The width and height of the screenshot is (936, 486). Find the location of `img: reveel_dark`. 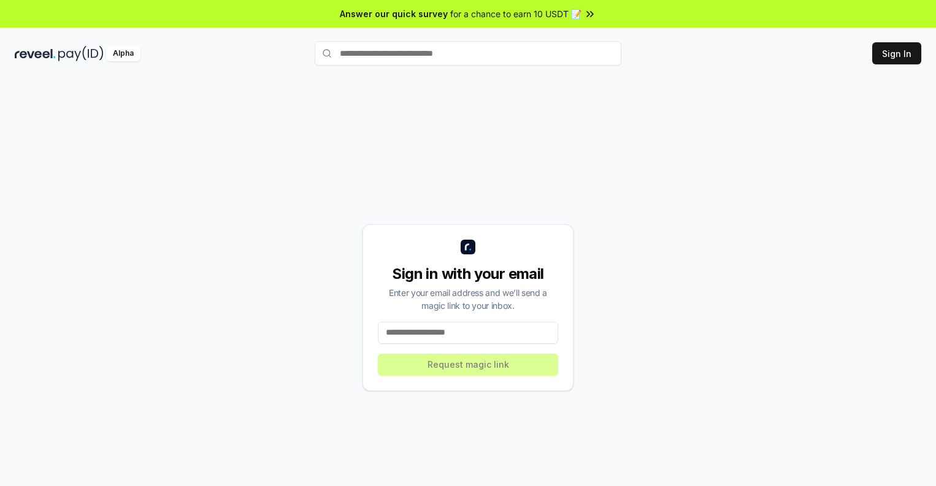

img: reveel_dark is located at coordinates (35, 53).